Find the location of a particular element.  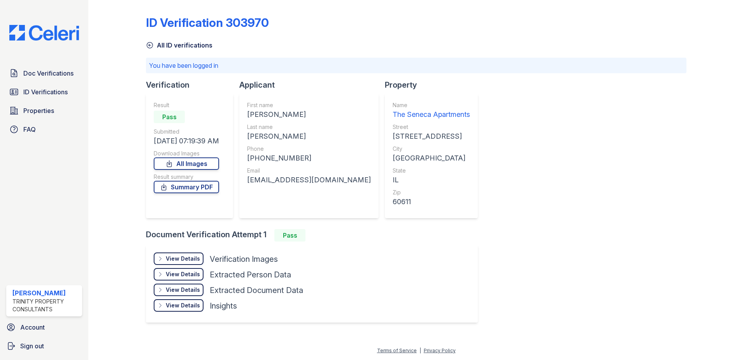

a: Properties is located at coordinates (44, 111).